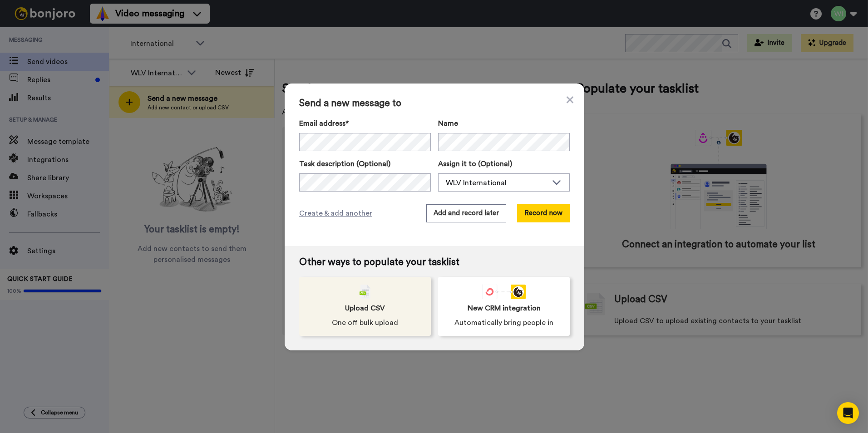 The width and height of the screenshot is (868, 433). Describe the element at coordinates (435, 103) in the screenshot. I see `span: Send a new message to` at that location.